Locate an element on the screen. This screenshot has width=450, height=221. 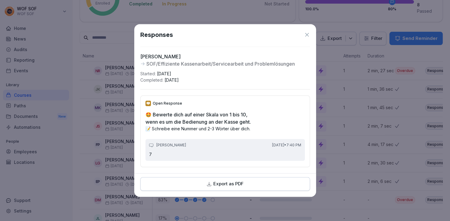
p: SOF/Effiziente Kassenarbeit/Servicearbeit und Problemlösungen is located at coordinates (221, 64).